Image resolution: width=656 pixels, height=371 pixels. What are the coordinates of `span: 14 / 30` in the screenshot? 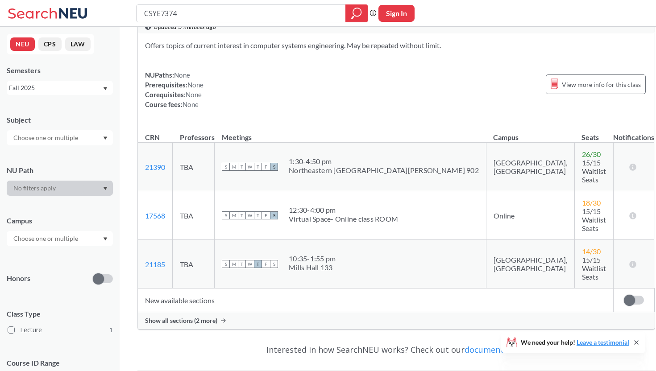 It's located at (591, 251).